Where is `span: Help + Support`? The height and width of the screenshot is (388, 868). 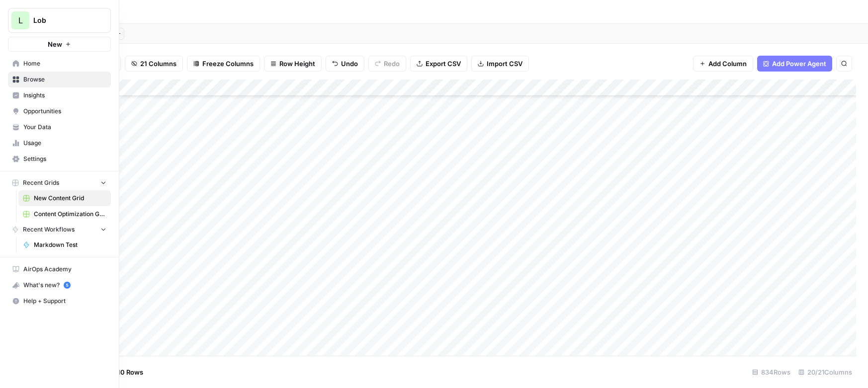 span: Help + Support is located at coordinates (65, 301).